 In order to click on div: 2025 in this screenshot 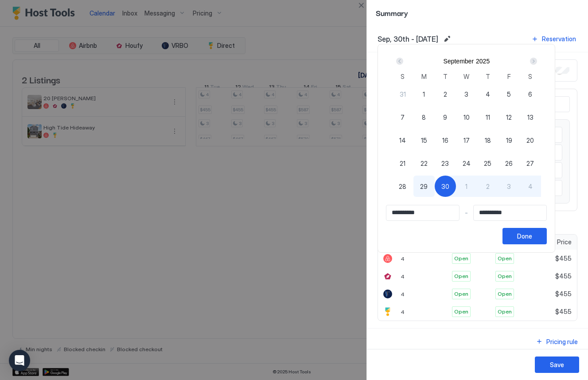, I will do `click(483, 61)`.